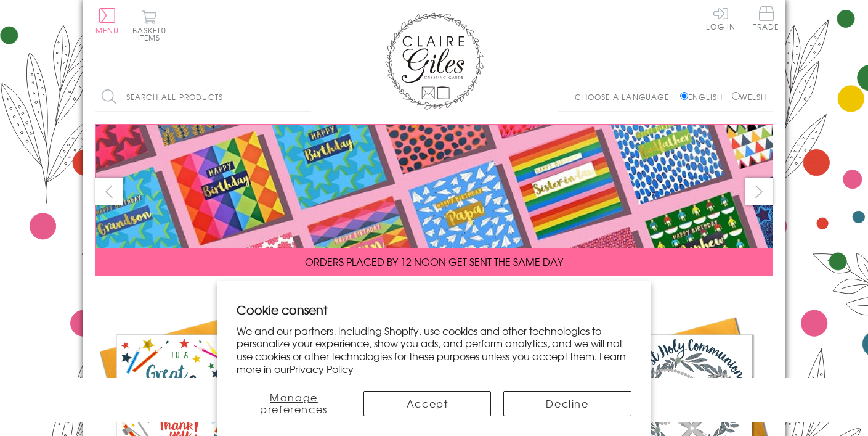  What do you see at coordinates (766, 19) in the screenshot?
I see `a: Trade` at bounding box center [766, 19].